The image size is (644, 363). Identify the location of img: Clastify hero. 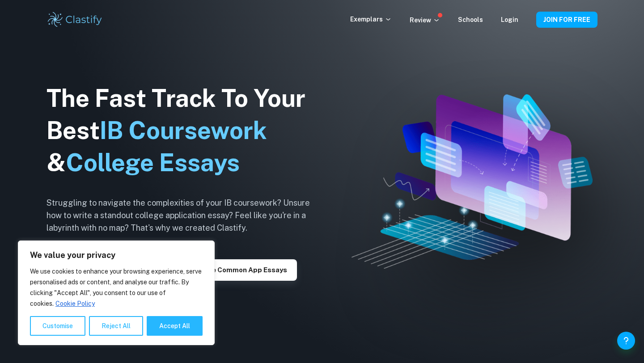
(472, 182).